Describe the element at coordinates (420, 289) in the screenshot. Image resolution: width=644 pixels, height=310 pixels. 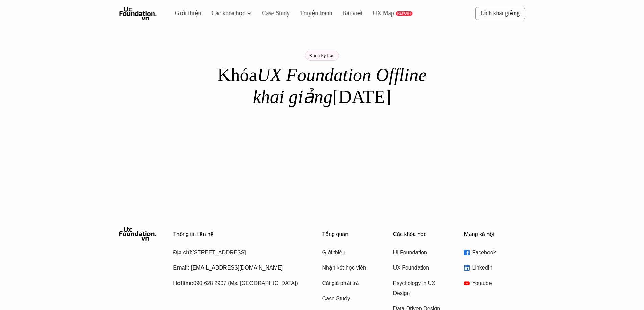
I see `p: Psychology in UX Design` at that location.